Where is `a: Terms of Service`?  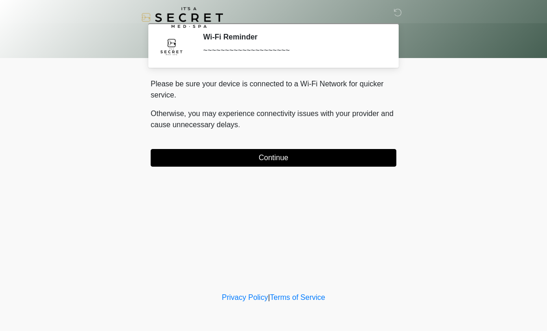
a: Terms of Service is located at coordinates (297, 297).